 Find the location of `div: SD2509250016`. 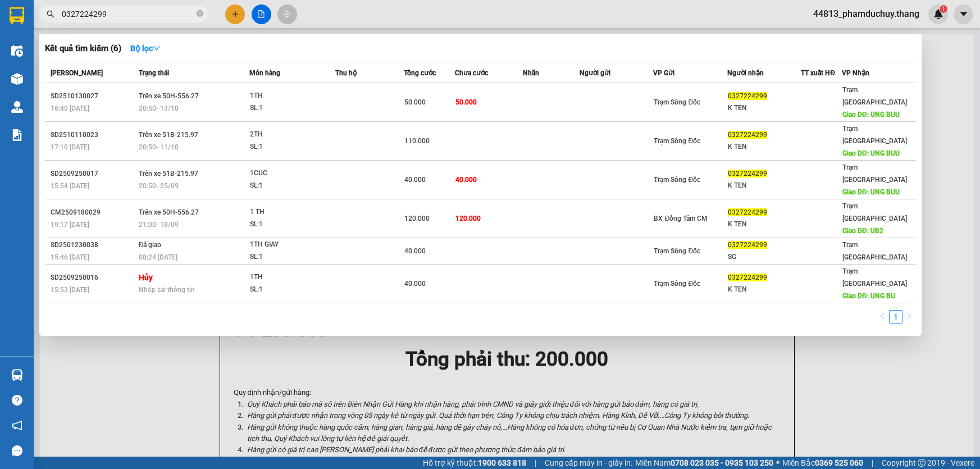

div: SD2509250016 is located at coordinates (93, 278).